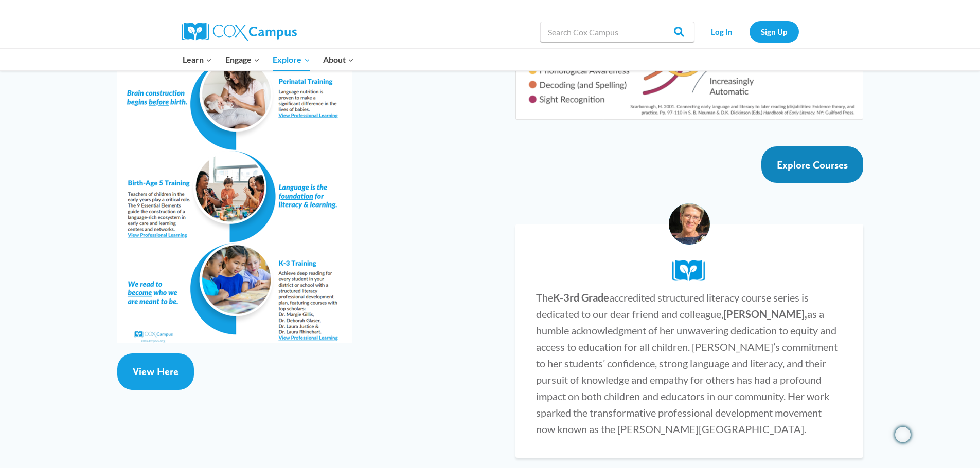  Describe the element at coordinates (155, 372) in the screenshot. I see `a: View Here` at that location.